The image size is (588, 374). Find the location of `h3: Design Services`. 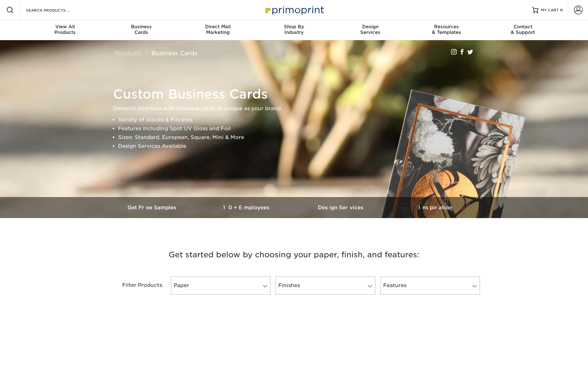

h3: Design Services is located at coordinates (341, 207).